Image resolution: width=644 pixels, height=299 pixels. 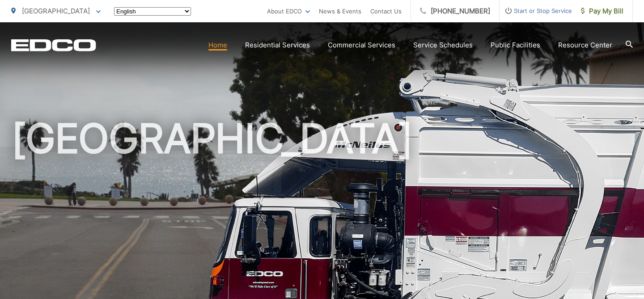 I want to click on a: Commercial Services, so click(x=362, y=45).